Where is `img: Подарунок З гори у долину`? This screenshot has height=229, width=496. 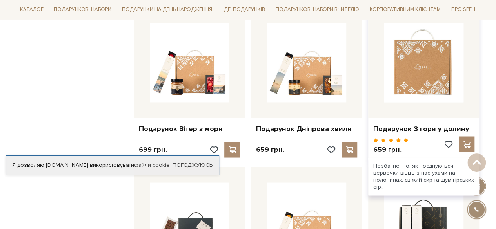
img: Подарунок З гори у долину is located at coordinates (424, 62).